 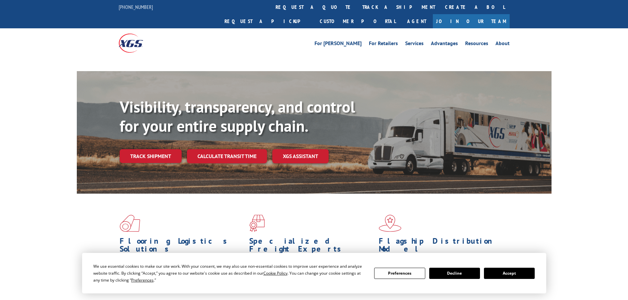 What do you see at coordinates (441, 247) in the screenshot?
I see `h1: Flagship Distribution Model` at bounding box center [441, 247].